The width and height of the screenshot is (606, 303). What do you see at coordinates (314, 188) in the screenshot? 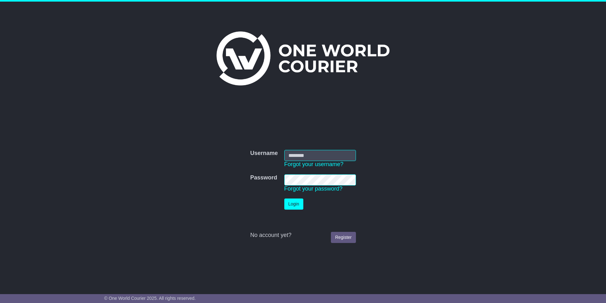
I see `a: Forgot your password?` at bounding box center [314, 188].